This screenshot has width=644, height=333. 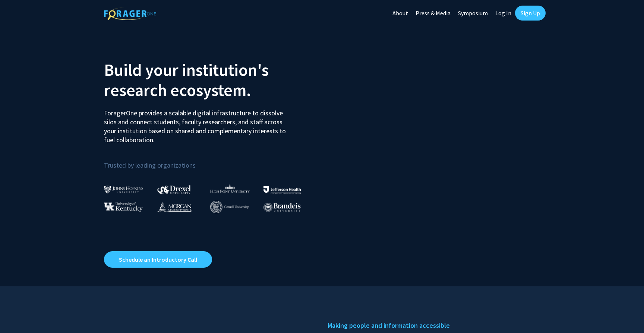 What do you see at coordinates (158, 259) in the screenshot?
I see `a: Opens in a new tab` at bounding box center [158, 259].